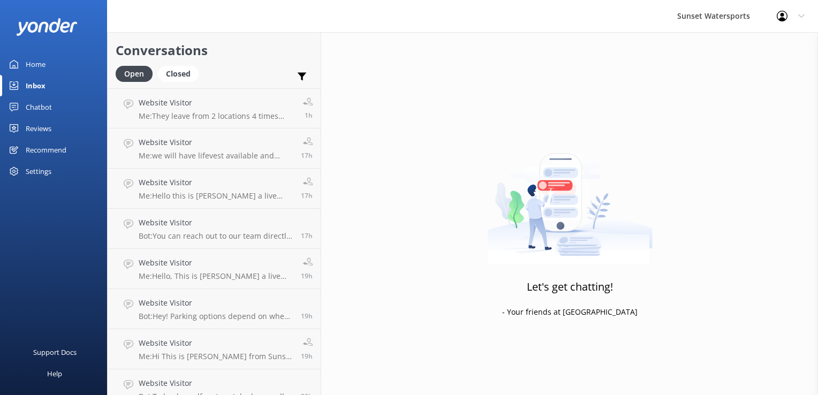  What do you see at coordinates (570, 198) in the screenshot?
I see `img: artwork of a man stealing a conversation from at giant smartphone` at bounding box center [570, 198].